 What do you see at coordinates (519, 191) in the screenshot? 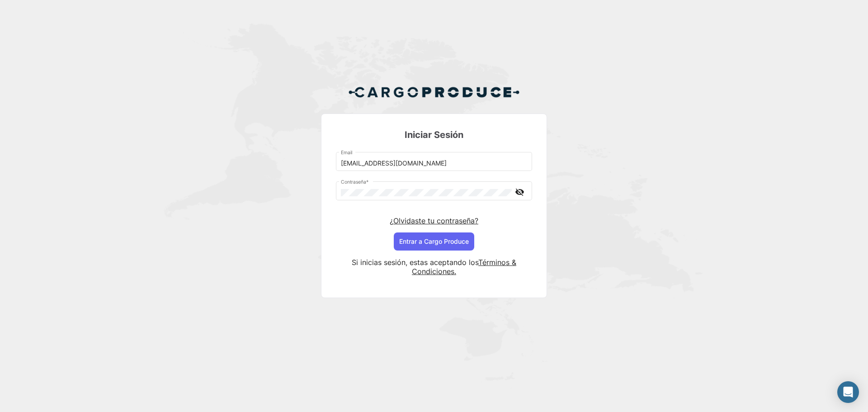
I see `mat-icon: visibility_off` at bounding box center [519, 191].